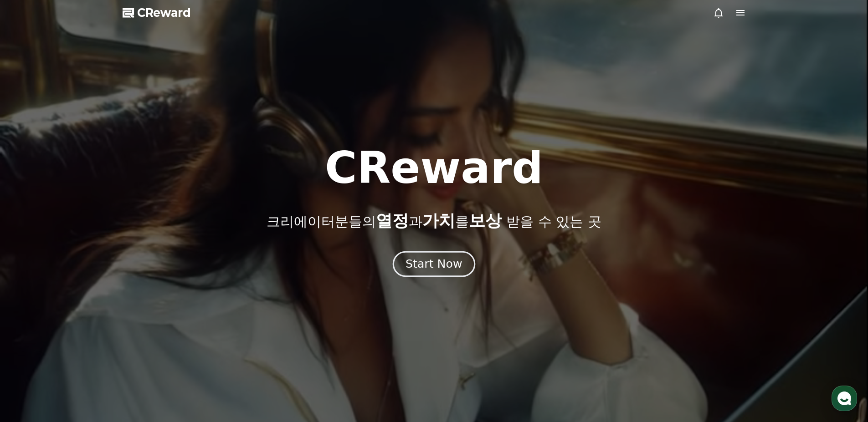  What do you see at coordinates (434, 264) in the screenshot?
I see `button: Start Now` at bounding box center [434, 264].